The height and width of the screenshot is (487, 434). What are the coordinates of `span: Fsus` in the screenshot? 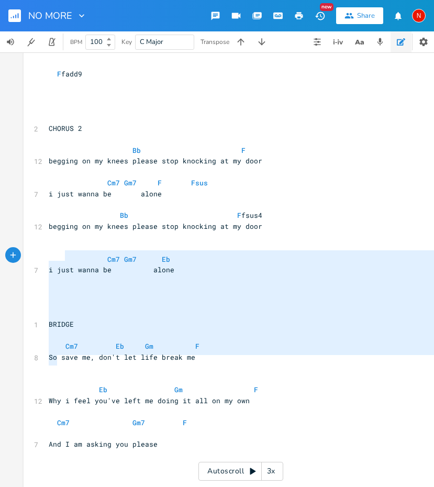 It's located at (199, 183).